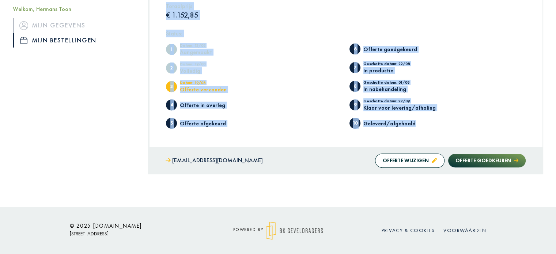  I want to click on img: logo, so click(294, 231).